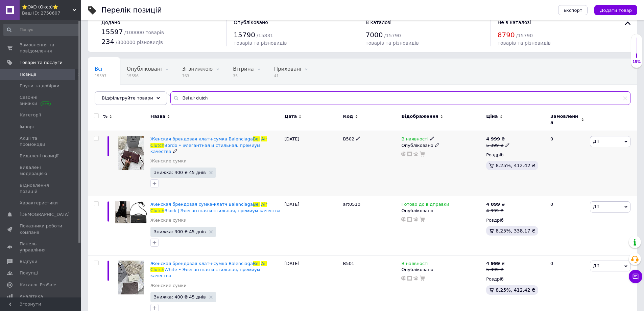 This screenshot has height=311, width=644. What do you see at coordinates (515, 231) in the screenshot?
I see `span: 8.25%, 338.17 ₴` at bounding box center [515, 231].